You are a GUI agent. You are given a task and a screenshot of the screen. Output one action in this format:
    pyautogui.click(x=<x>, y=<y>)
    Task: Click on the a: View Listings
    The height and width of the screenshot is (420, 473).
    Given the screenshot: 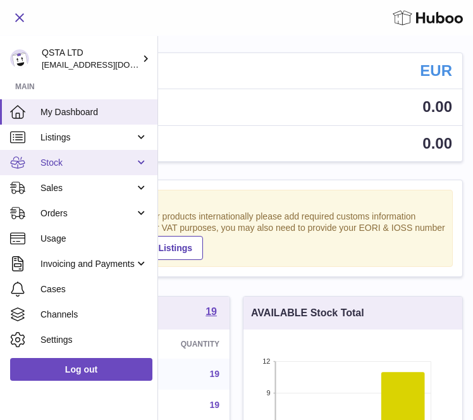 What is the action you would take?
    pyautogui.click(x=164, y=248)
    